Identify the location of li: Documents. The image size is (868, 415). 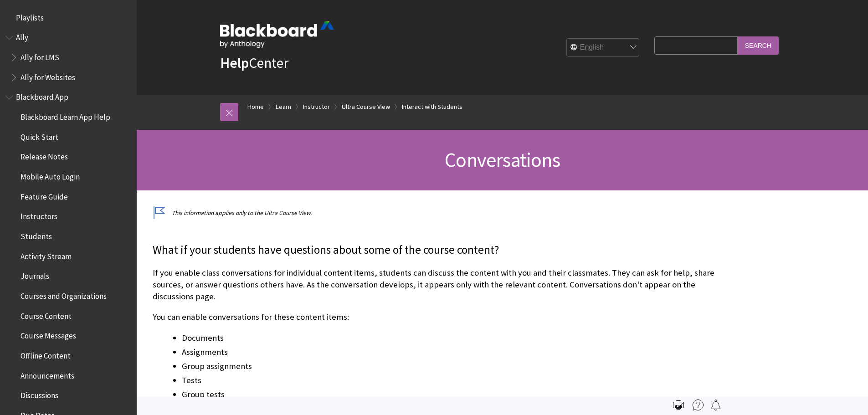
(450, 338).